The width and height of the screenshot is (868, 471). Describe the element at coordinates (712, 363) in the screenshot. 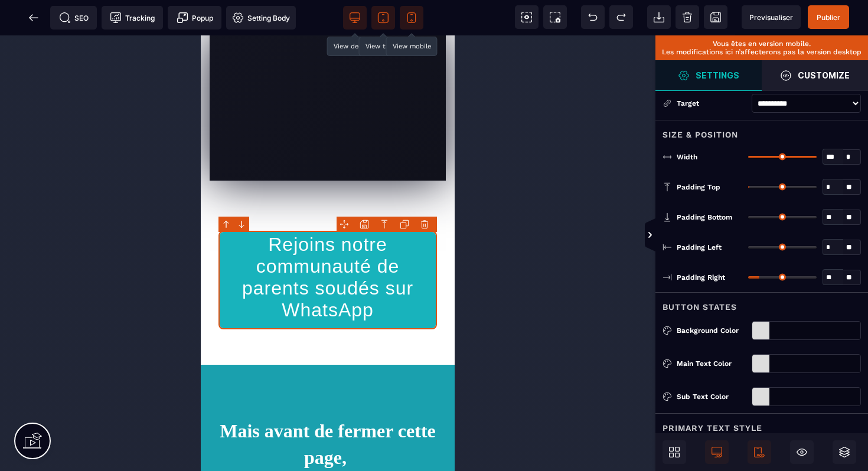

I see `div: Main Text Color` at that location.